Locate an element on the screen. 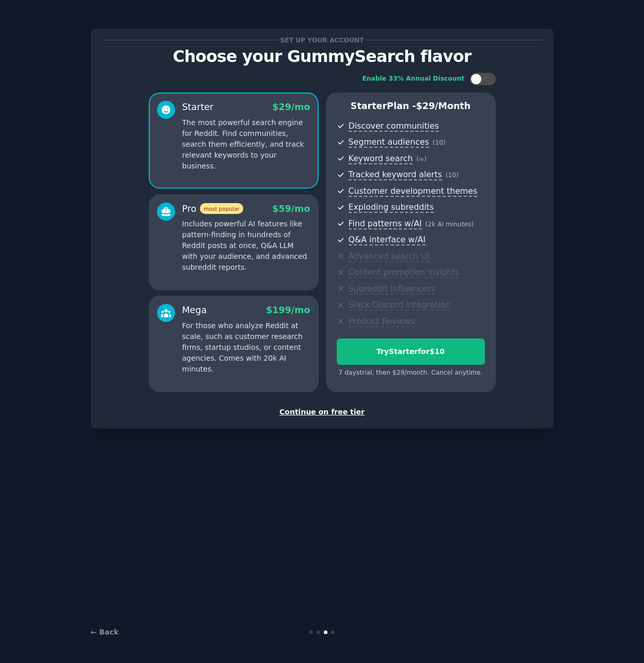 Image resolution: width=644 pixels, height=663 pixels. span: Product Reviews is located at coordinates (382, 321).